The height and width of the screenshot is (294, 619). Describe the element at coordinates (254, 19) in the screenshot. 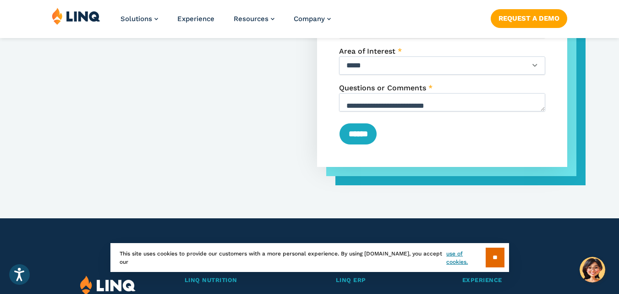

I see `a: Resources` at that location.